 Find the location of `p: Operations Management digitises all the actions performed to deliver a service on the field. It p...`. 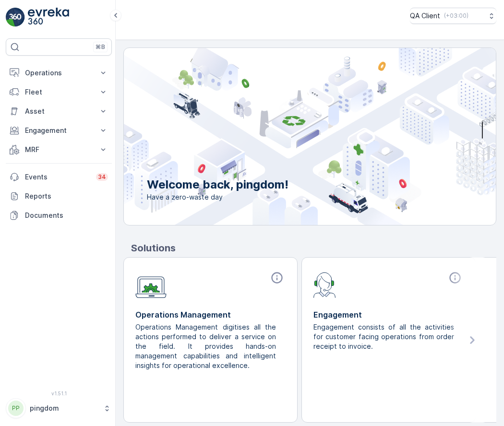

p: Operations Management digitises all the actions performed to deliver a service on the field. It p... is located at coordinates (206, 347).